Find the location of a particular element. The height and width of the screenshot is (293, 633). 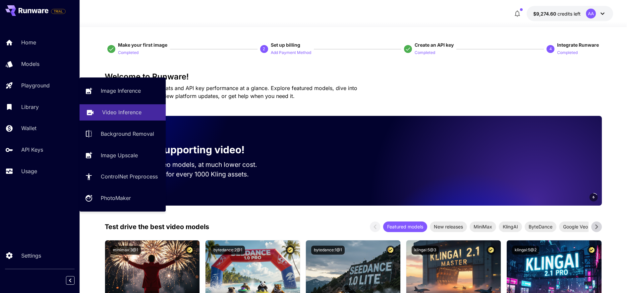

span: ByteDance is located at coordinates (540, 227).